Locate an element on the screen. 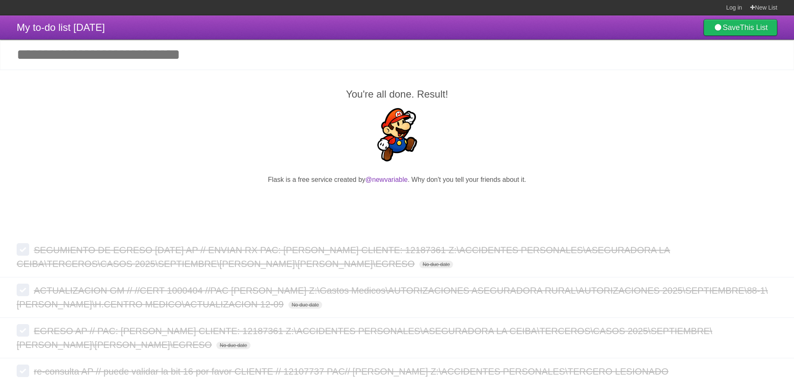 The image size is (794, 380). b: This List is located at coordinates (753, 27).